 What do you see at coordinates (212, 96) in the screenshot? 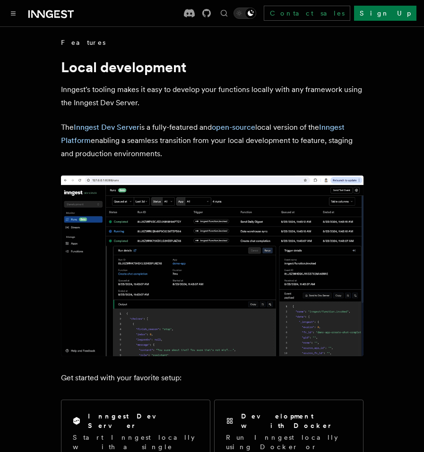
I see `p: Inngest's tooling makes it easy to develop your functions locally with any framework using the In...` at bounding box center [212, 96].